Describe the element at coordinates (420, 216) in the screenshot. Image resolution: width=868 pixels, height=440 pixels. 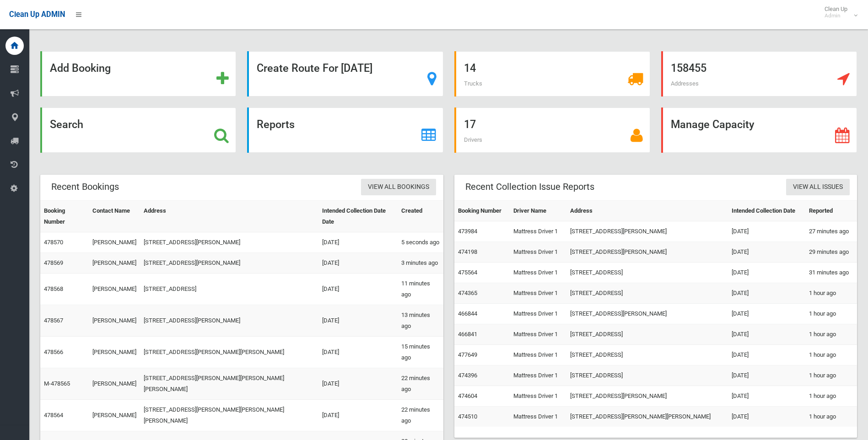
I see `th: Created` at that location.